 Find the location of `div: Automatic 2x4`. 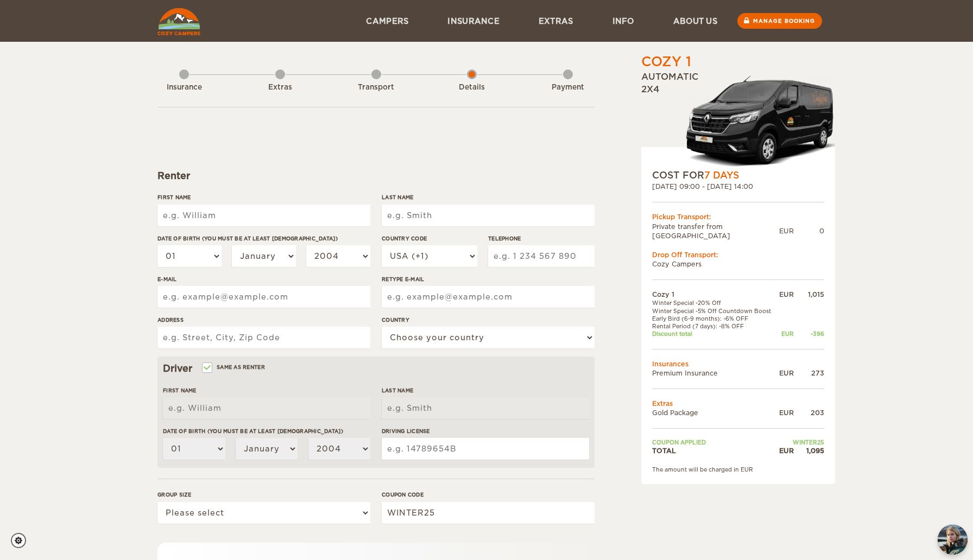

div: Automatic 2x4 is located at coordinates (738, 120).